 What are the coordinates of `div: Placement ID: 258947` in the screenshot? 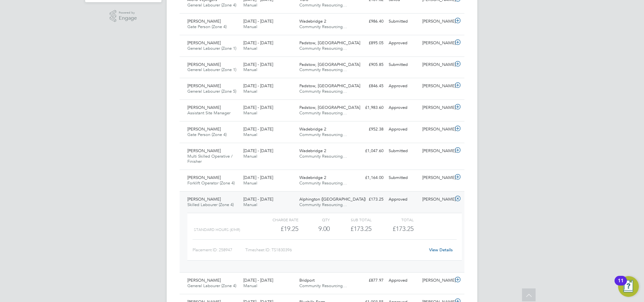 It's located at (219, 250).